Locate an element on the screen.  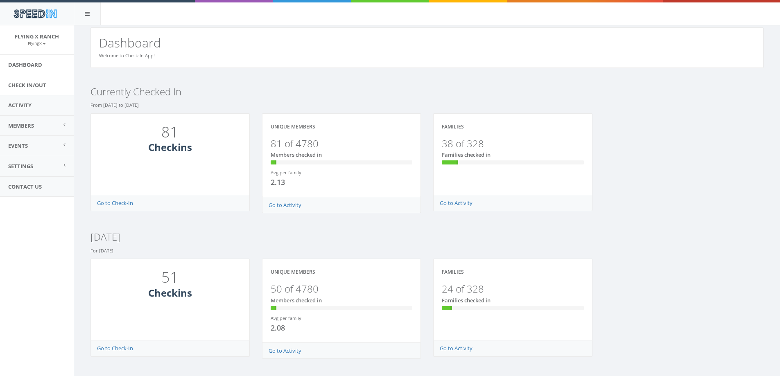
h4: 2.13 is located at coordinates (303, 183).